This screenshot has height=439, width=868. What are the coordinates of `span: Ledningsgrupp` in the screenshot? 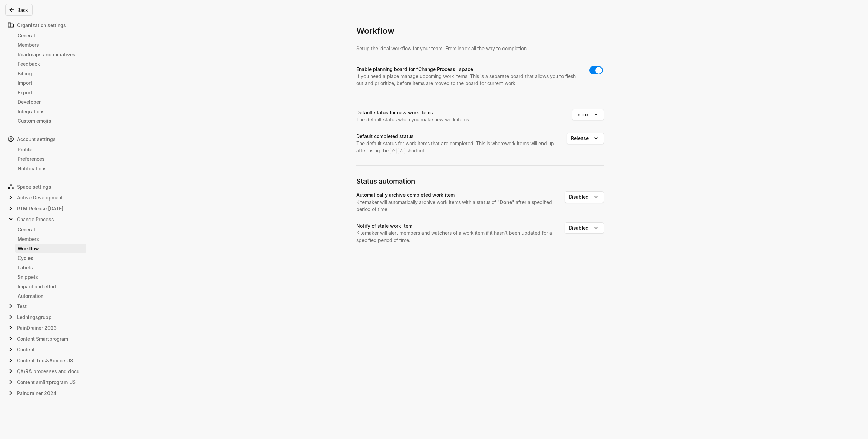 It's located at (34, 317).